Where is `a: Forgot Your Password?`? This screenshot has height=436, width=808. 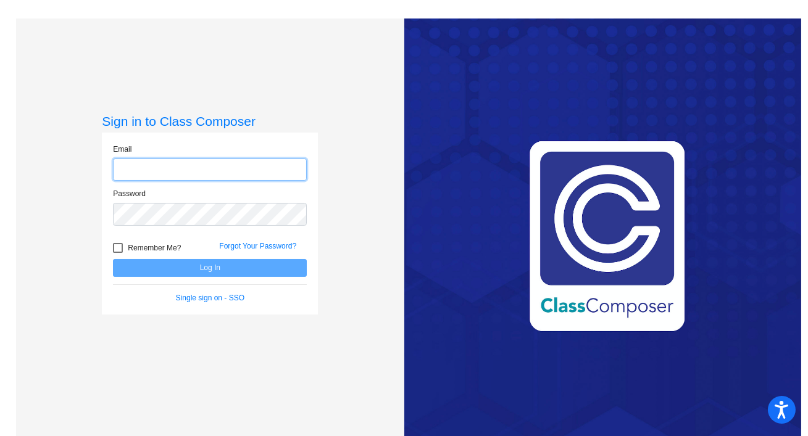 a: Forgot Your Password? is located at coordinates (257, 246).